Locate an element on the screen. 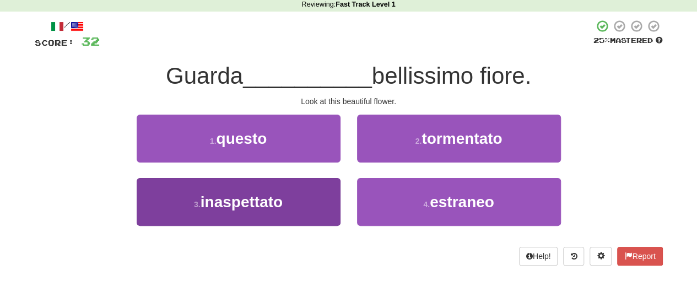 The width and height of the screenshot is (697, 308). button: 1.questo is located at coordinates (239, 138).